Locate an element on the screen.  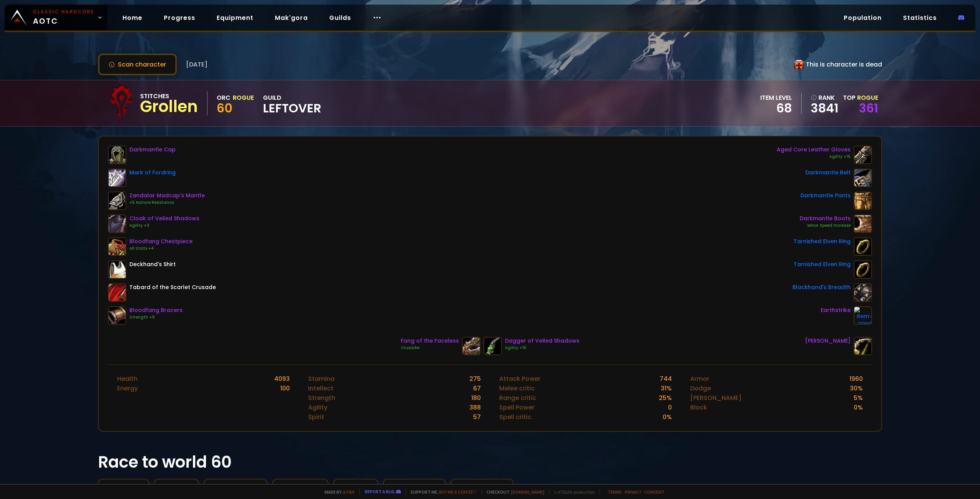
button: Scan character is located at coordinates (137, 64).